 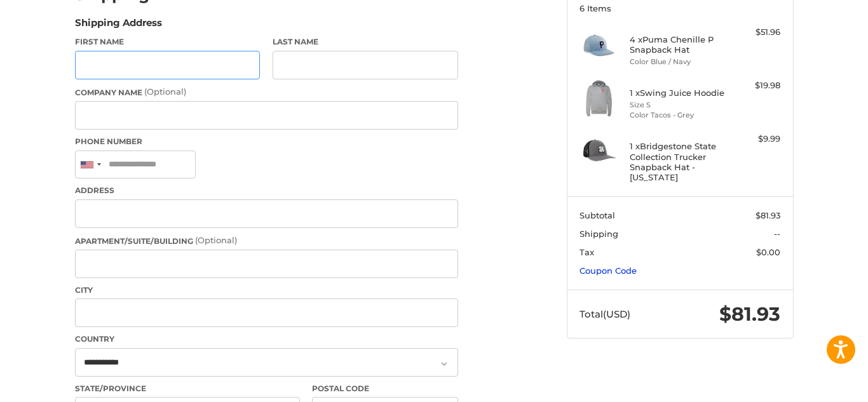 What do you see at coordinates (168, 42) in the screenshot?
I see `label: First Name` at bounding box center [168, 42].